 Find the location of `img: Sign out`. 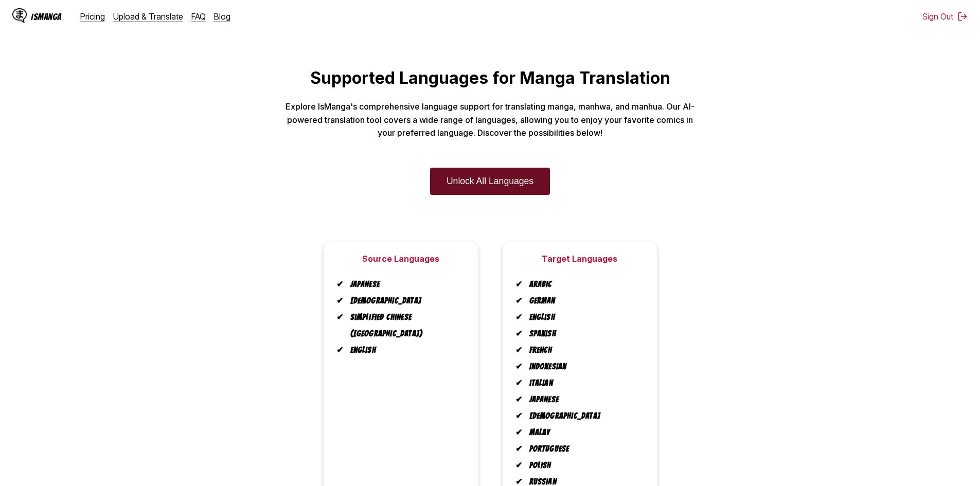

img: Sign out is located at coordinates (962, 17).